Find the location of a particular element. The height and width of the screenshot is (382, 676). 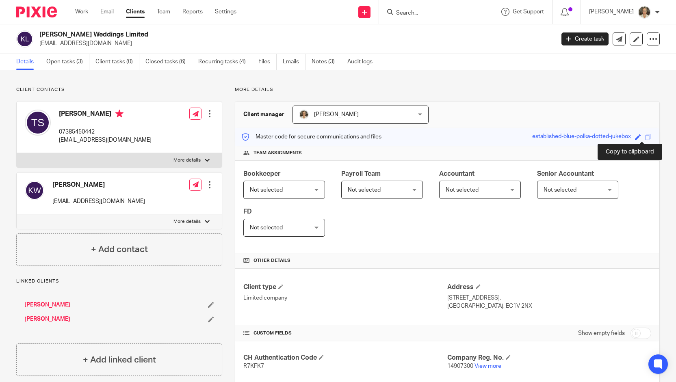

span: Accountant is located at coordinates (457, 174).